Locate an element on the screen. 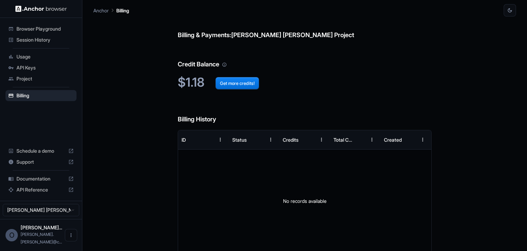 The image size is (527, 251). button: Get more credits! is located at coordinates (237, 83).